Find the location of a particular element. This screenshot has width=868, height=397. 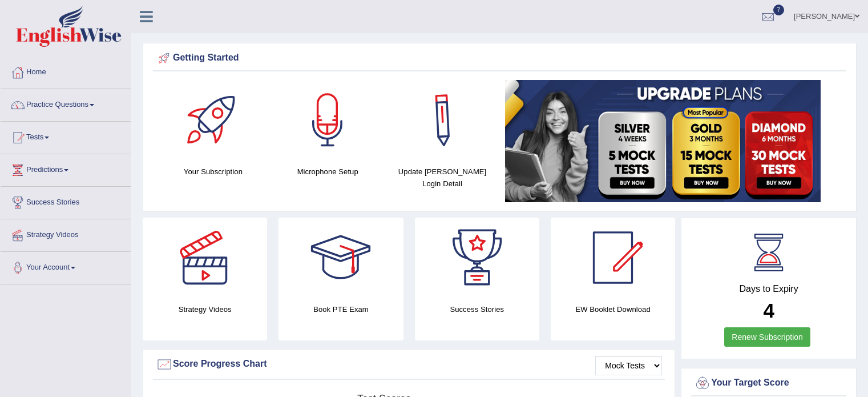

h4: EW Booklet Download is located at coordinates (613, 309).